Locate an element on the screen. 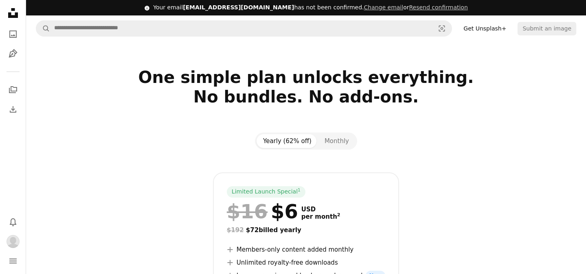 The height and width of the screenshot is (274, 586). button: Notifications is located at coordinates (13, 222).